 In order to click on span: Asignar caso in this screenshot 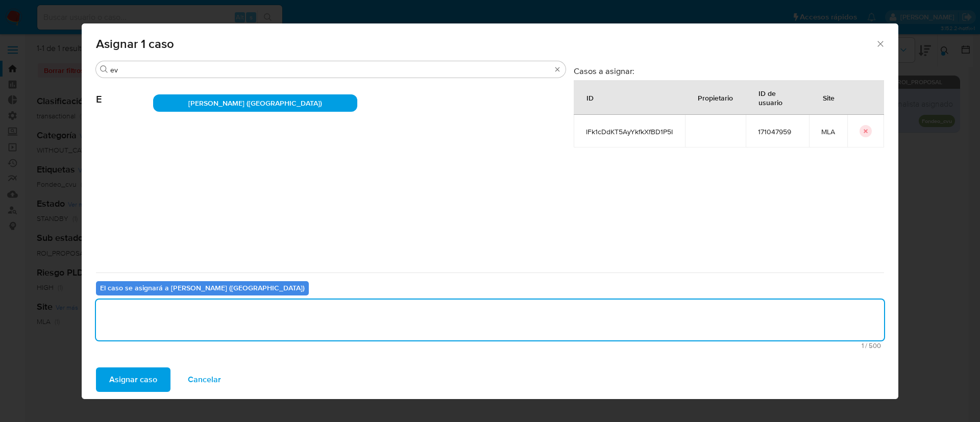, I will do `click(133, 380)`.